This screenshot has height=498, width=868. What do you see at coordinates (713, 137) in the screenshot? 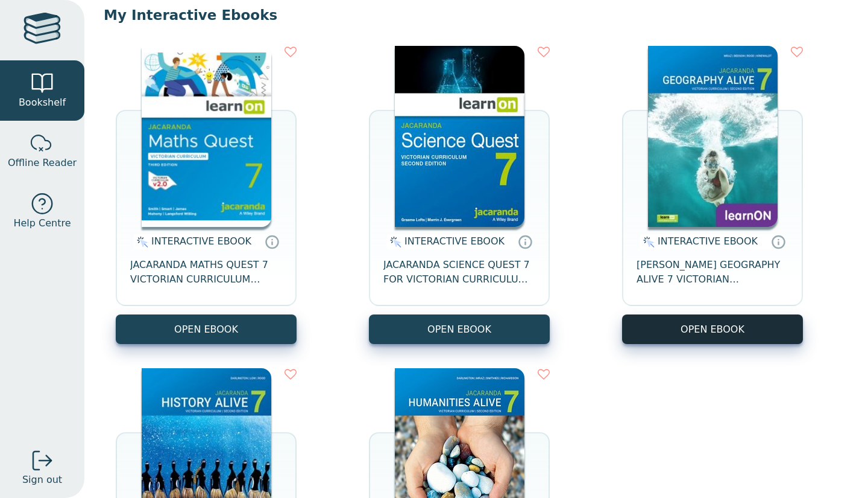
I see `img: cc9fd0c4-7e91-e911-a97e-0272d098c78b.jpg` at bounding box center [713, 137].